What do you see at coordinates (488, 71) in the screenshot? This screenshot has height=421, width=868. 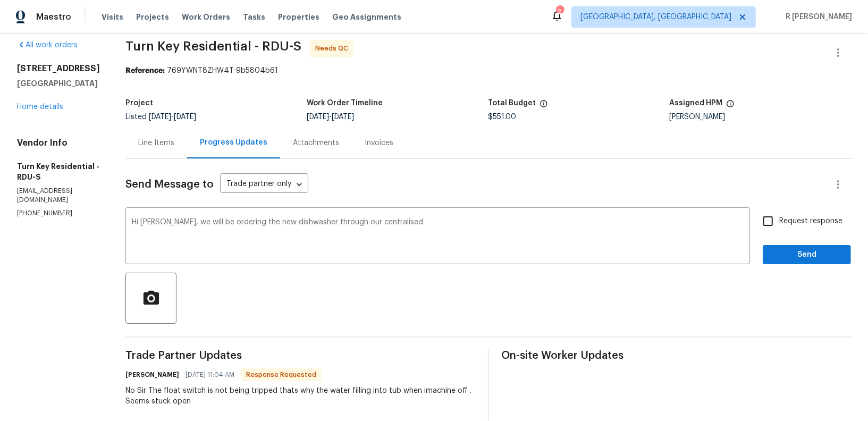 I see `div: 769YWNT8ZHW4T-9b5804b61` at bounding box center [488, 71].